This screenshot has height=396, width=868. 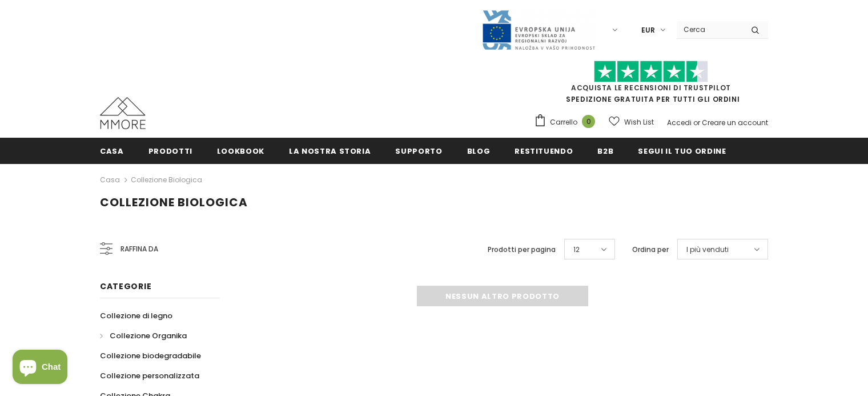 I want to click on span: Collezione biologica, so click(x=174, y=202).